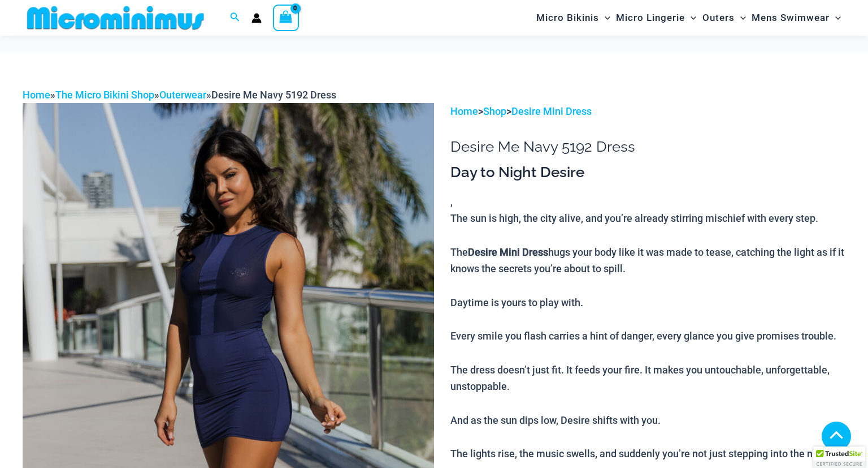 Image resolution: width=868 pixels, height=468 pixels. What do you see at coordinates (274, 94) in the screenshot?
I see `span: Desire Me Navy 5192 Dress` at bounding box center [274, 94].